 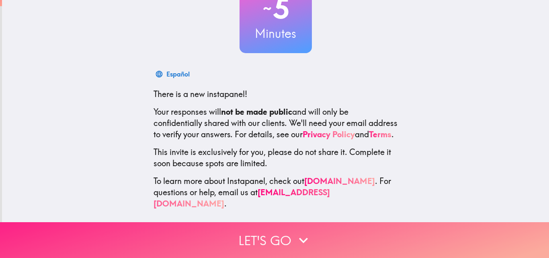 I want to click on p: Your responses will and will only be confidentially shared with our clients. We'll need your emai..., so click(x=276, y=123).